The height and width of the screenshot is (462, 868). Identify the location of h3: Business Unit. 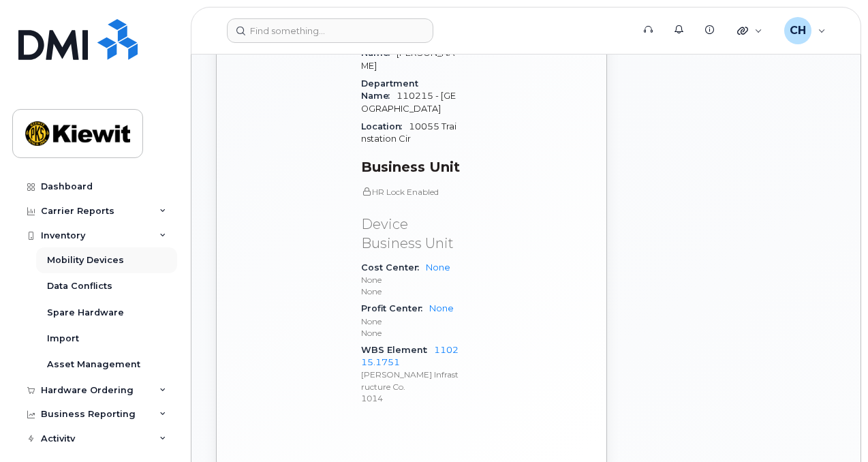
(410, 167).